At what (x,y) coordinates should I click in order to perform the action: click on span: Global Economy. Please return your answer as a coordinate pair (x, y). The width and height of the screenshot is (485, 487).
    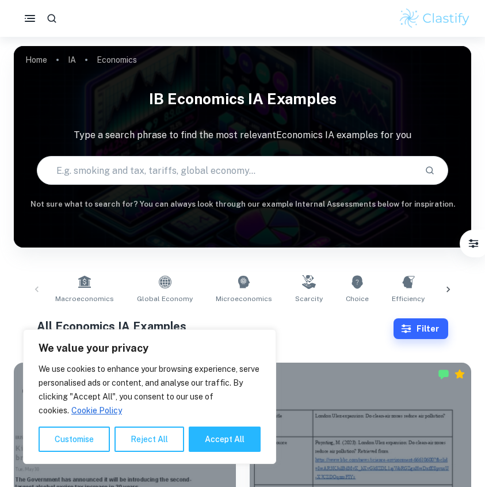
    Looking at the image, I should click on (164, 298).